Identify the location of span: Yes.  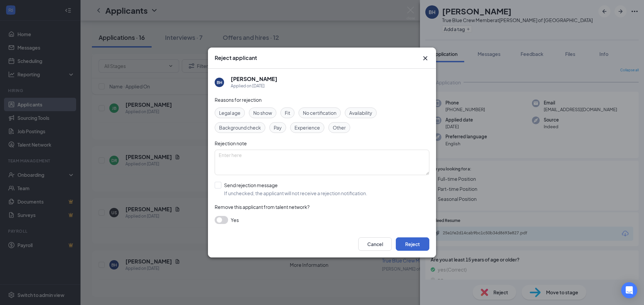
(235, 220).